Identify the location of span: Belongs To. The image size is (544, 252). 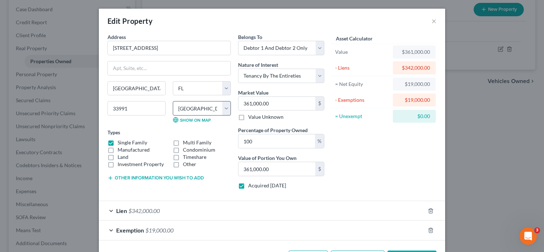
(250, 37).